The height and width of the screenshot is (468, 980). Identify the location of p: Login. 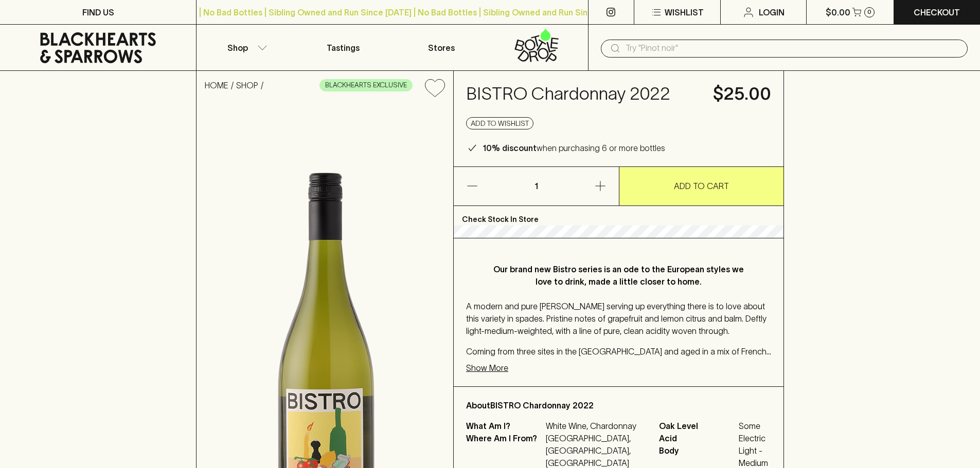
(771, 12).